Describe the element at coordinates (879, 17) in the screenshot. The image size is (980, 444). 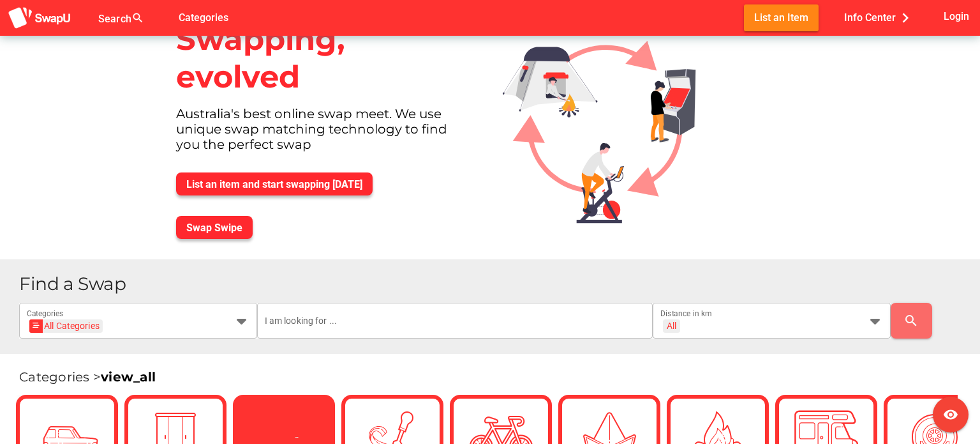
I see `button: Info Center` at that location.